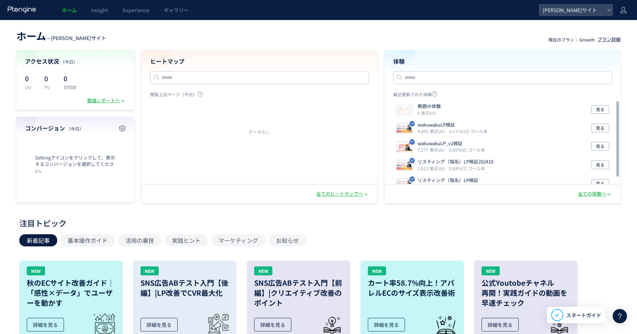  What do you see at coordinates (136, 10) in the screenshot?
I see `span: Experience` at bounding box center [136, 10].